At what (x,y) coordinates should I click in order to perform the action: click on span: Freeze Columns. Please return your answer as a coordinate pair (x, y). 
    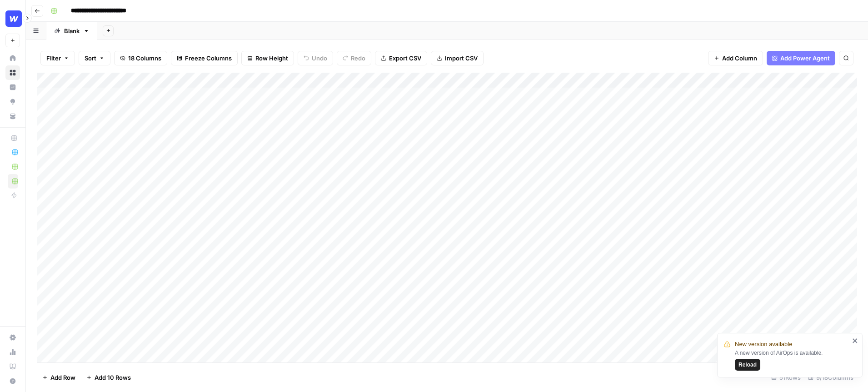
    Looking at the image, I should click on (209, 58).